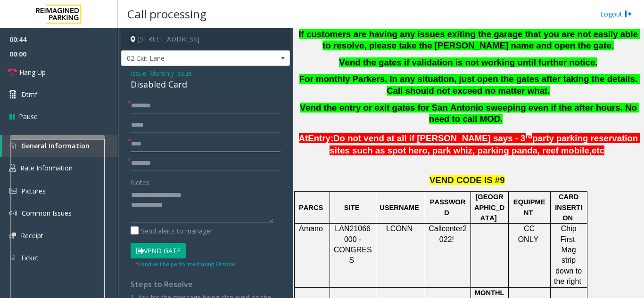  I want to click on span: Entry:, so click(320, 138).